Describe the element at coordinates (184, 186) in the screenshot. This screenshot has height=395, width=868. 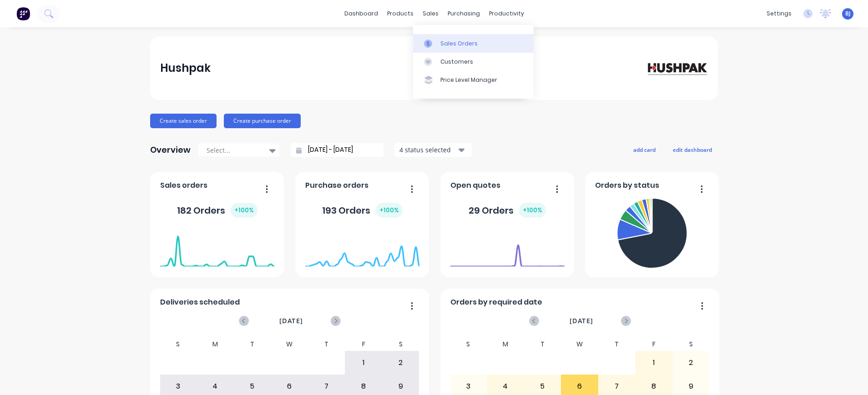
I see `span: Sales orders` at that location.